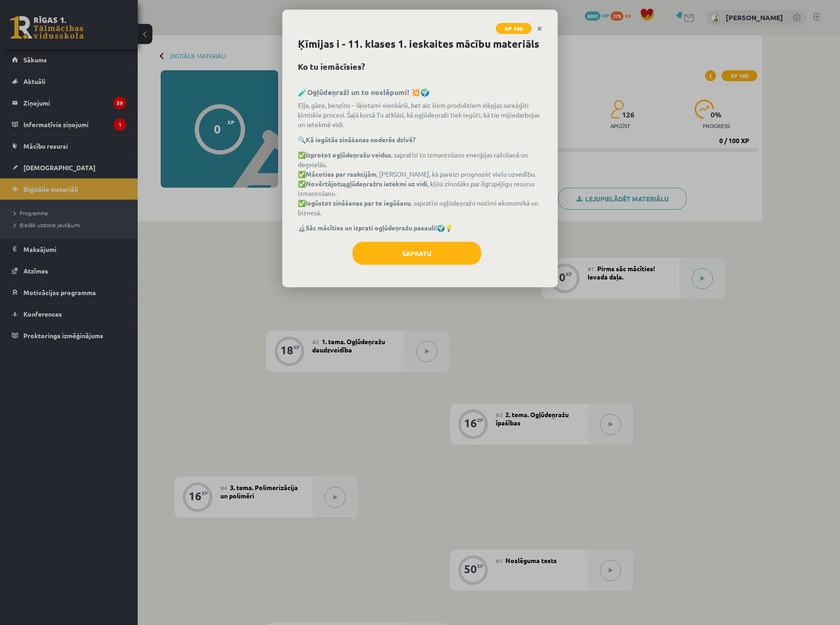  What do you see at coordinates (360, 140) in the screenshot?
I see `strong: Kā iegūtās zināšanas noderēs dzīvē?` at bounding box center [360, 140].